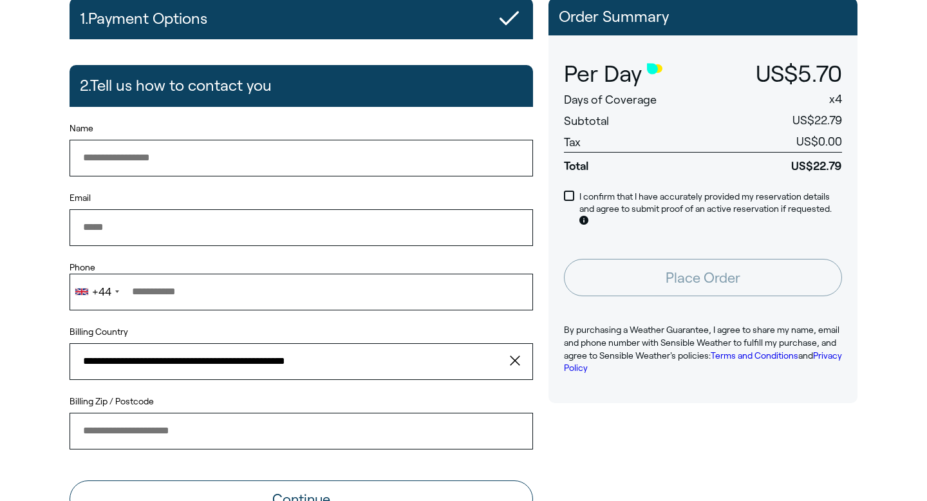 The width and height of the screenshot is (927, 501). I want to click on label: Email, so click(301, 198).